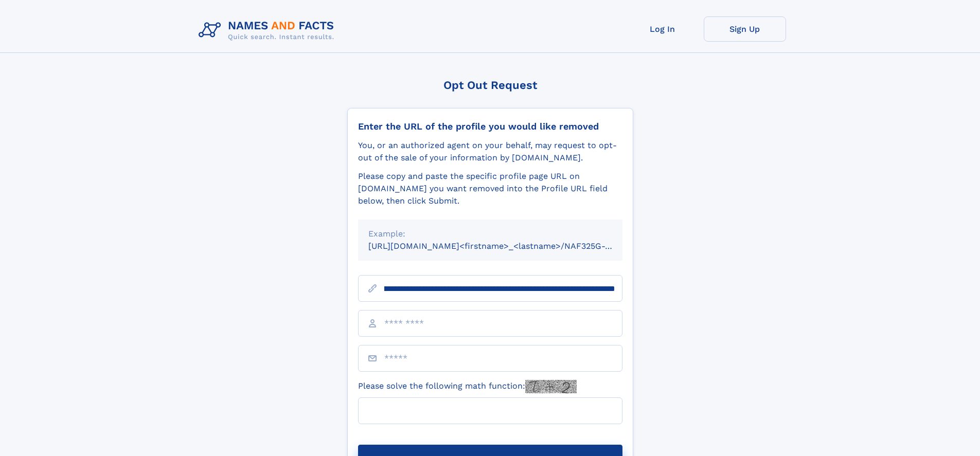 This screenshot has width=980, height=456. I want to click on div: You, or an authorized agent on your behalf, may request to opt-out of the sale of your informatio..., so click(490, 152).